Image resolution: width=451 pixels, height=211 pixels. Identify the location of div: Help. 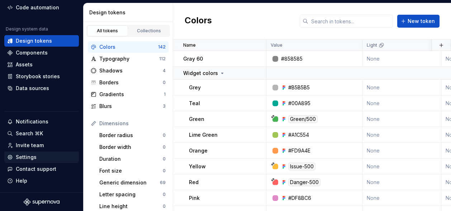
(21, 181).